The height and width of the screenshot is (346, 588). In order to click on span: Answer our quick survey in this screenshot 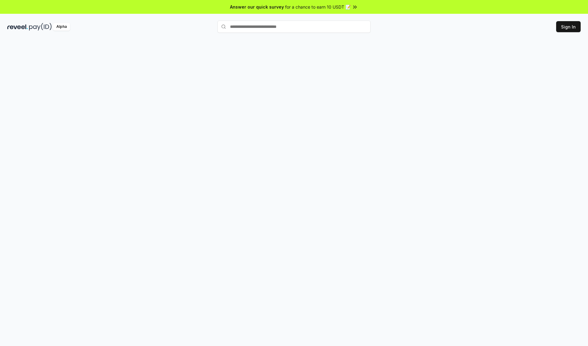, I will do `click(257, 7)`.